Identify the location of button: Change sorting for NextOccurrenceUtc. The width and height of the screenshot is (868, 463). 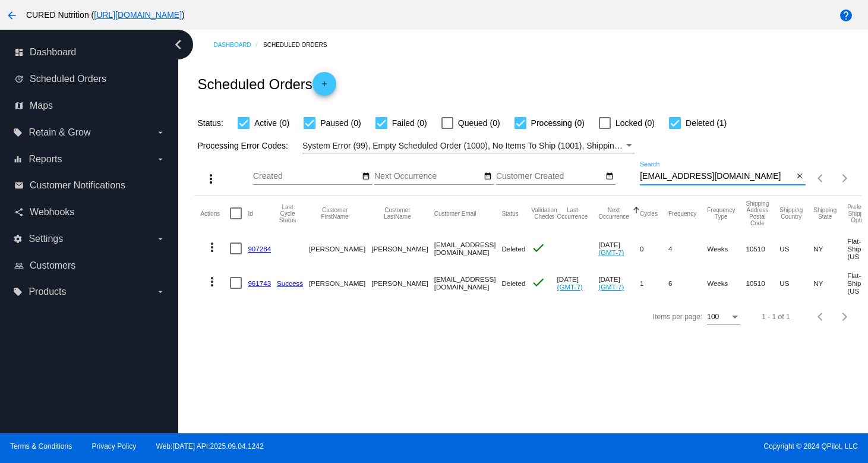
(613, 213).